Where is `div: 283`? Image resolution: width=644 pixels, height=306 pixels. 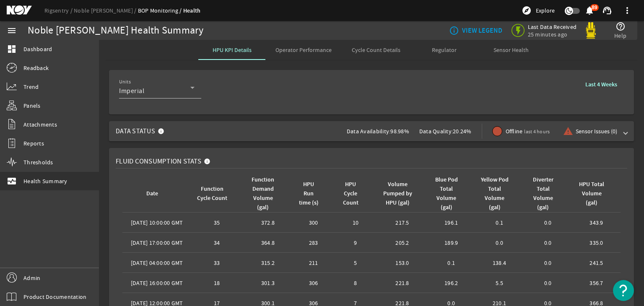 div: 283 is located at coordinates (314, 243).